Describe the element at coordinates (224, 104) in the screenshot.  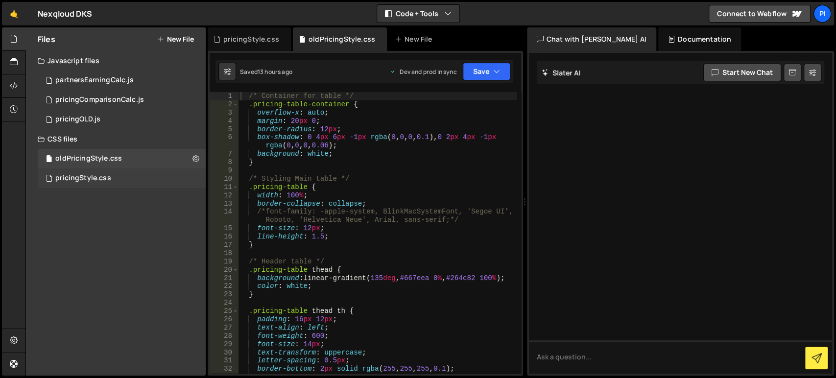
I see `div: 2` at that location.